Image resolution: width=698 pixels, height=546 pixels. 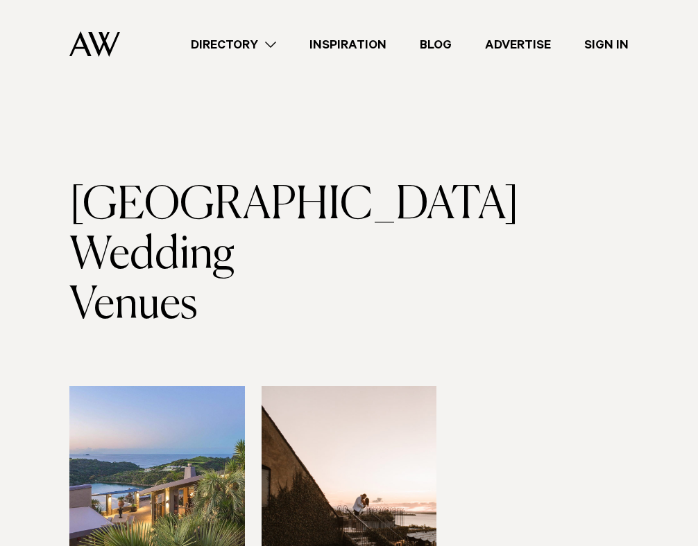 I want to click on a: Blog, so click(x=436, y=44).